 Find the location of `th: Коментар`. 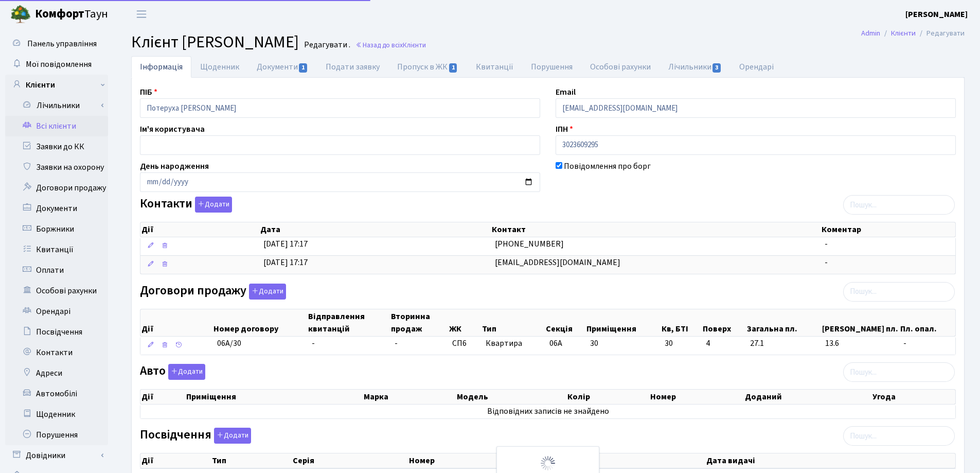

th: Коментар is located at coordinates (888, 230).